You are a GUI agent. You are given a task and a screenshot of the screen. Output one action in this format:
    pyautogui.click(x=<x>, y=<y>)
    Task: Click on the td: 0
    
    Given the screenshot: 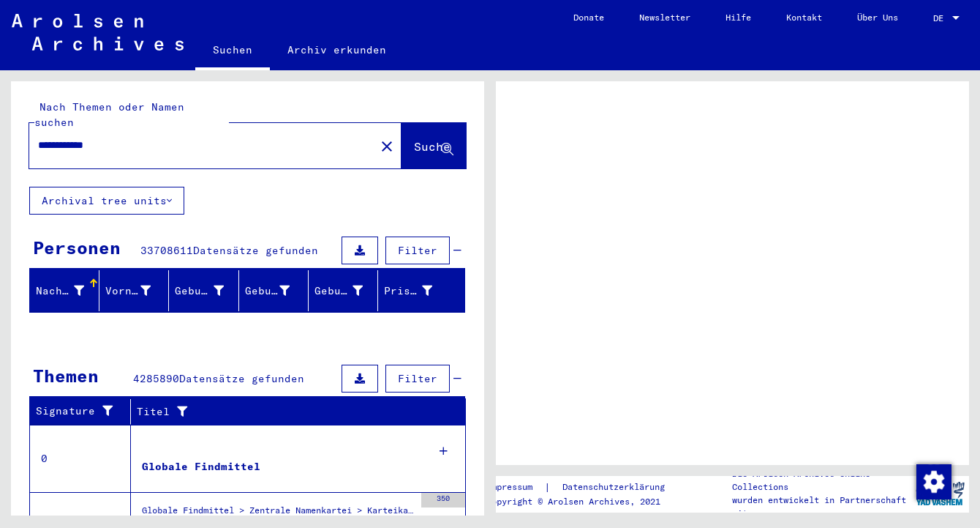 What is the action you would take?
    pyautogui.click(x=81, y=458)
    